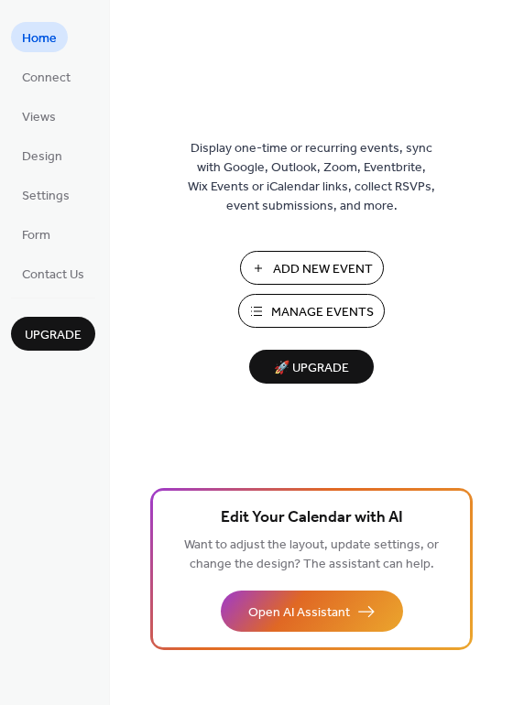 This screenshot has width=513, height=705. What do you see at coordinates (311, 611) in the screenshot?
I see `button: Open AI Assistant` at bounding box center [311, 611].